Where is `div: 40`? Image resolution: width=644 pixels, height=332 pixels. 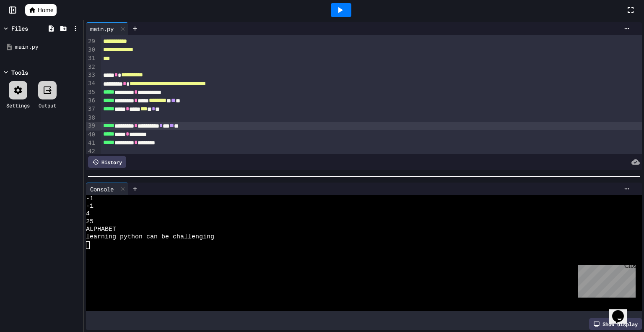 div: 40 is located at coordinates (91, 135).